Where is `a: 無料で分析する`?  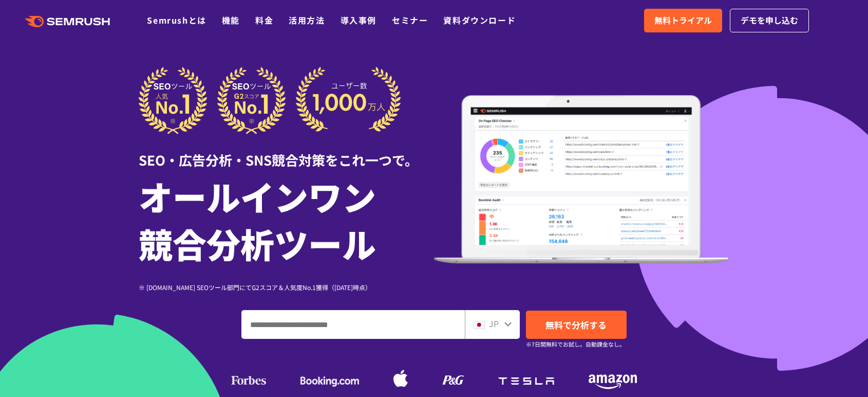
a: 無料で分析する is located at coordinates (576, 324).